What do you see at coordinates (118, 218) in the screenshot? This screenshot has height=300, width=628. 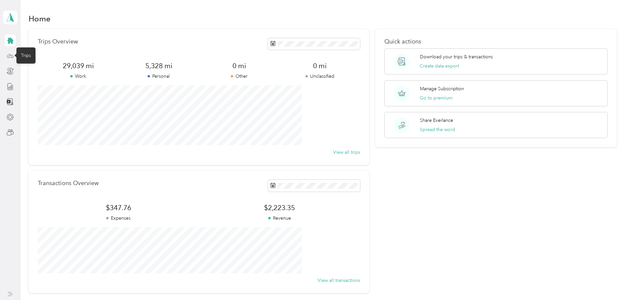 I see `p: Expenses` at bounding box center [118, 218].